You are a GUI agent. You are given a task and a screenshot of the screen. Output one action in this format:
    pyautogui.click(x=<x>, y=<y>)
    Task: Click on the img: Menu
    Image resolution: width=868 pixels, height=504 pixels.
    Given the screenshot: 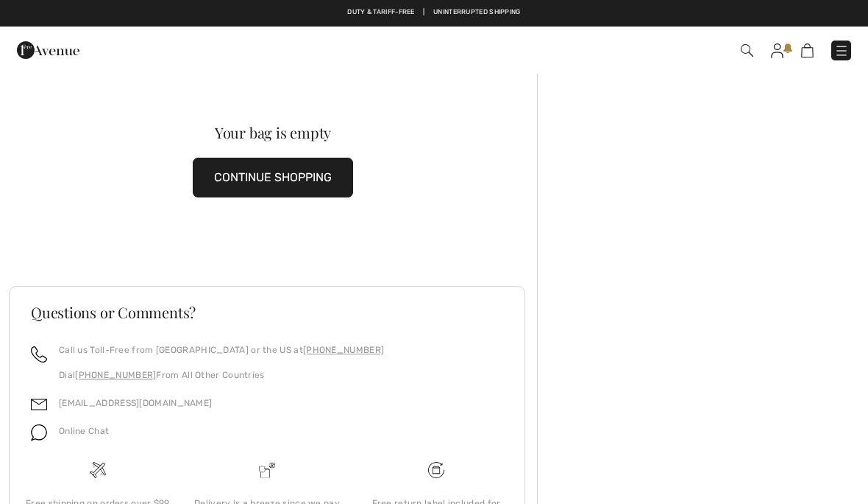 What is the action you would take?
    pyautogui.click(x=841, y=51)
    